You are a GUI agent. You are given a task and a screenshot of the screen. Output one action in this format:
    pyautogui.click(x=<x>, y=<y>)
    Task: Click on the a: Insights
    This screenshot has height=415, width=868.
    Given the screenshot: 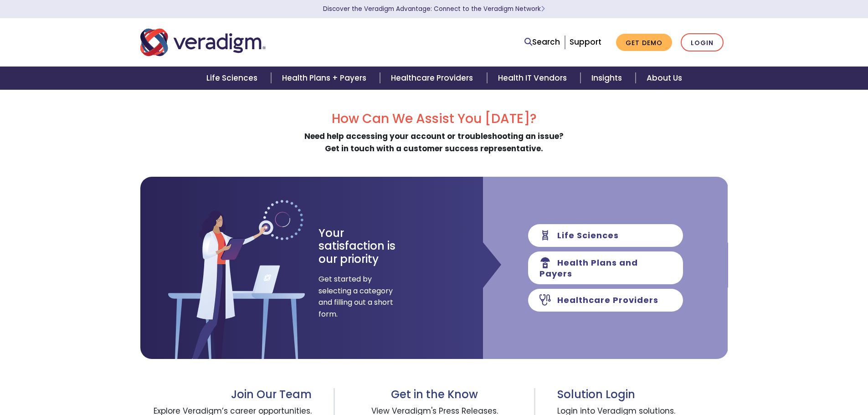 What is the action you would take?
    pyautogui.click(x=608, y=78)
    